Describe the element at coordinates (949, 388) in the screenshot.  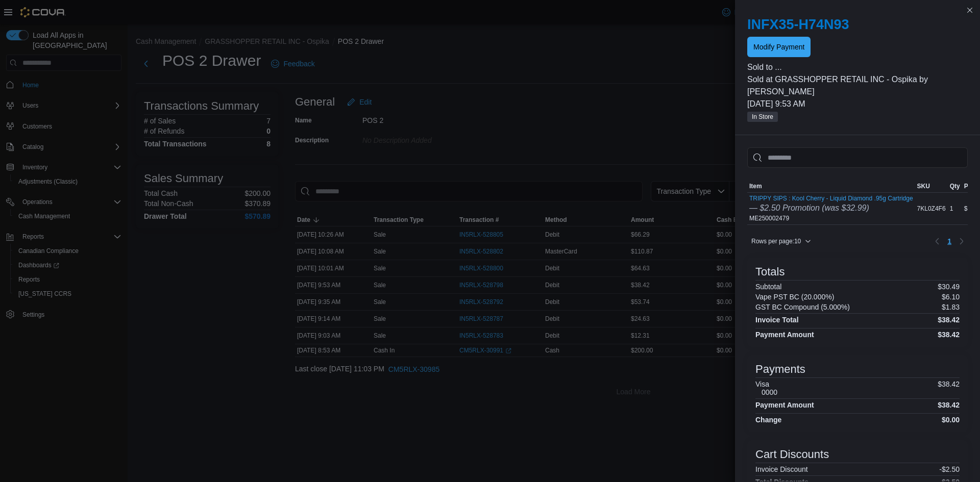
I see `p: $38.42` at that location.